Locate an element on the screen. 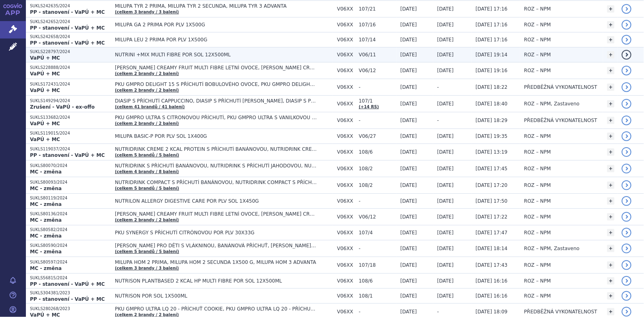 This screenshot has width=644, height=317. span: MILUPA HOM 2 PRIMA, MILUPA HOM 2 SECUNDA 1X500 G, MILUPA HOM 3 ADVANTA is located at coordinates (216, 262).